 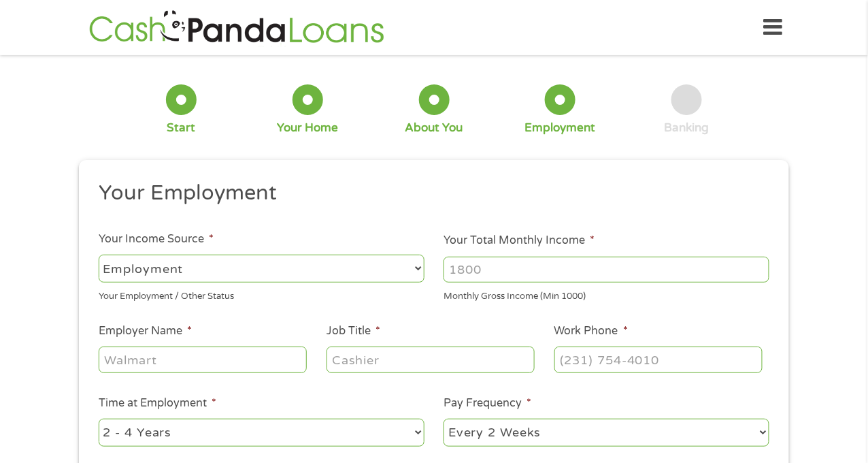 I want to click on div: Start, so click(x=181, y=128).